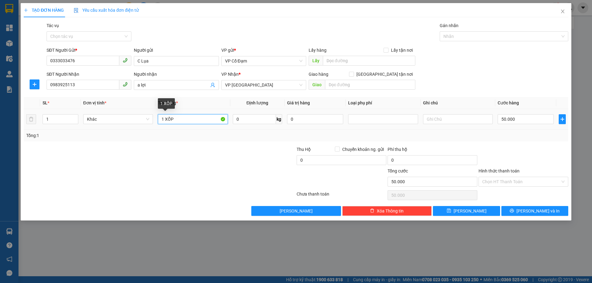  Describe the element at coordinates (316, 61) in the screenshot. I see `span: Lấy` at that location.